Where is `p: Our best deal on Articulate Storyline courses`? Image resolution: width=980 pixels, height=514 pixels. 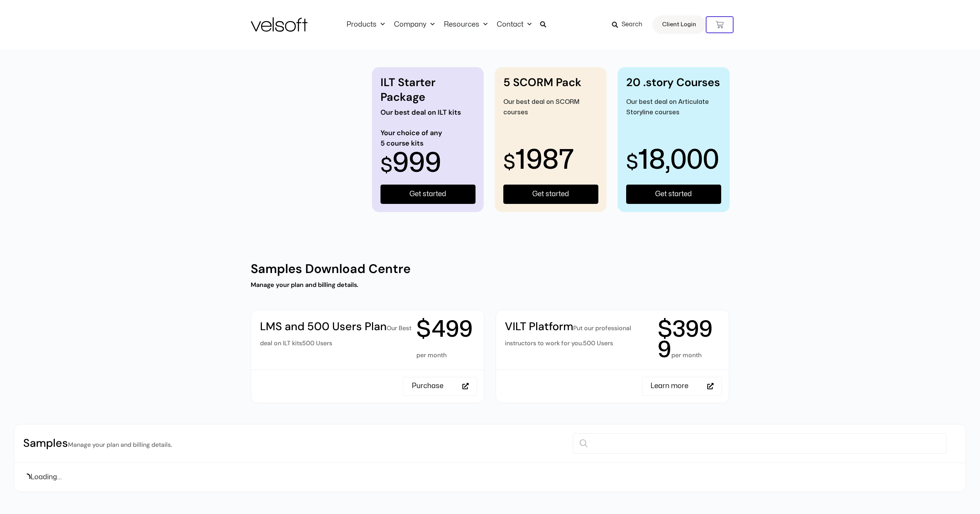
p: Our best deal on Articulate Storyline courses is located at coordinates (674, 108).